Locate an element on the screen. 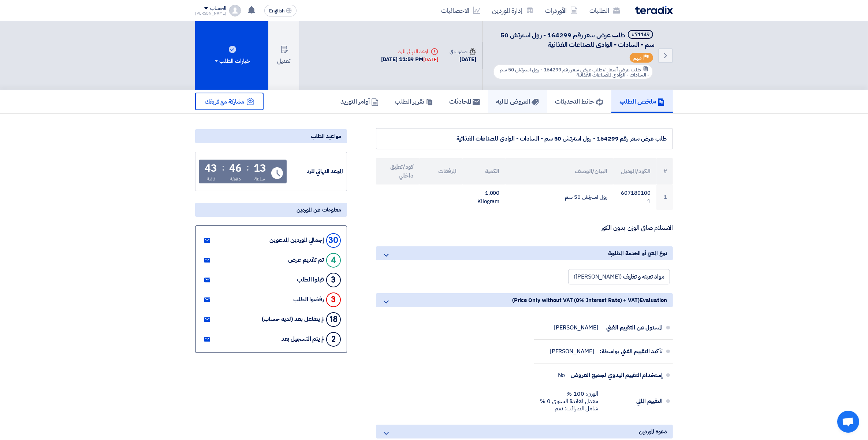 The image size is (868, 440). div: 4 is located at coordinates (333, 261).